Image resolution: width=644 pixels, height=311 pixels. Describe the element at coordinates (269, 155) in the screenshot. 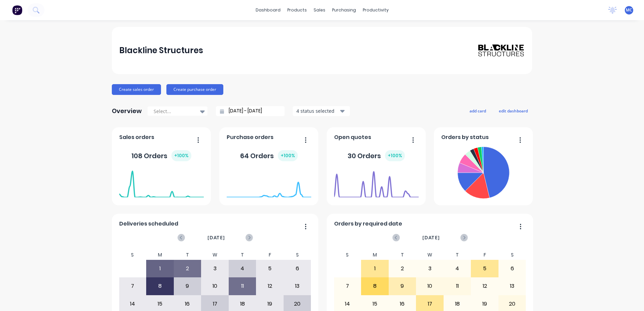

I see `div: 64 Orders` at that location.